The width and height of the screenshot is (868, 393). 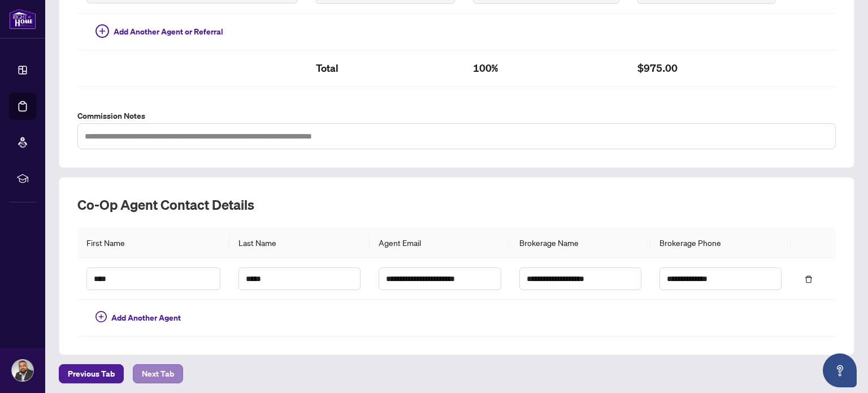 What do you see at coordinates (91, 374) in the screenshot?
I see `button: Previous Tab` at bounding box center [91, 374].